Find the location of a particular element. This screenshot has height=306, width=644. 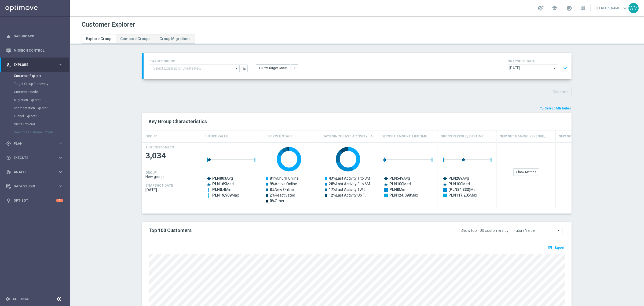

a: Dashboard is located at coordinates (38, 36).